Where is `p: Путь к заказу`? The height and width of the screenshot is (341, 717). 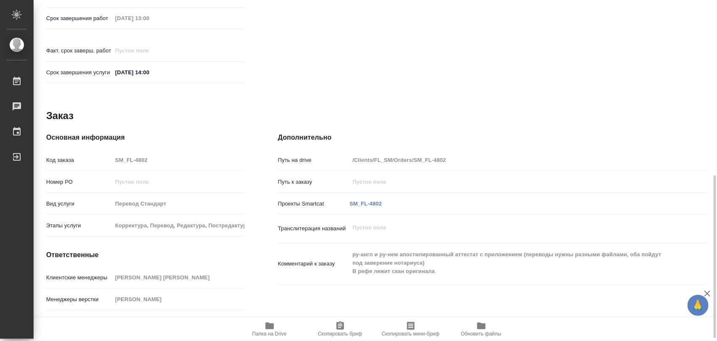
p: Путь к заказу is located at coordinates (314, 182).